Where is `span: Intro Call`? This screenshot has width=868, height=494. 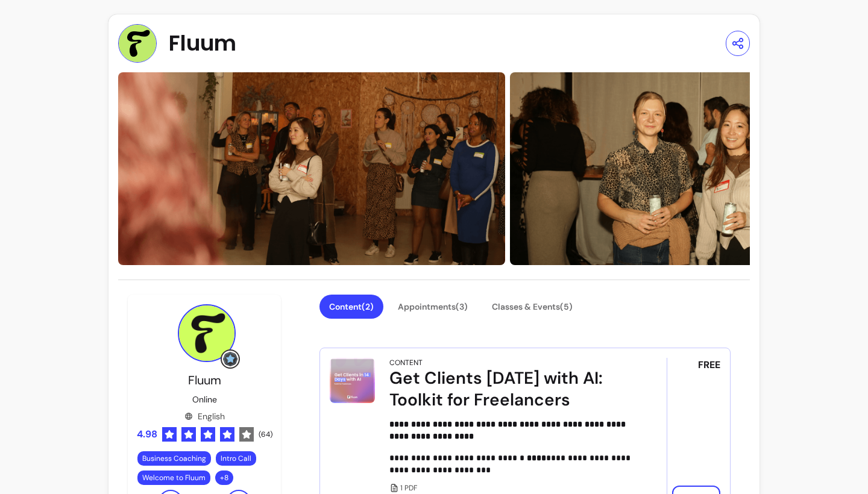 span: Intro Call is located at coordinates (236, 458).